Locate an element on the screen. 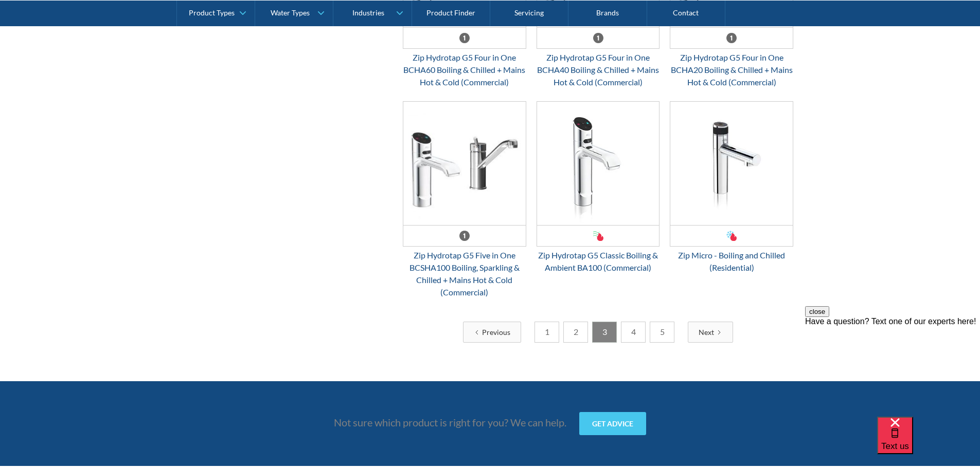  img: Zip Hydrotap G5 Classic Boiling & Ambient BA100 (Commercial) is located at coordinates (598, 164).